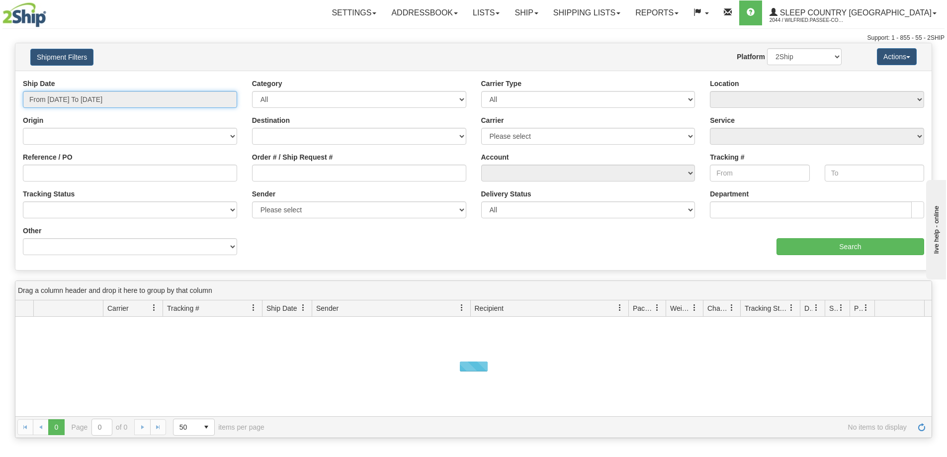 This screenshot has width=947, height=457. Describe the element at coordinates (264, 194) in the screenshot. I see `label: Sender` at that location.